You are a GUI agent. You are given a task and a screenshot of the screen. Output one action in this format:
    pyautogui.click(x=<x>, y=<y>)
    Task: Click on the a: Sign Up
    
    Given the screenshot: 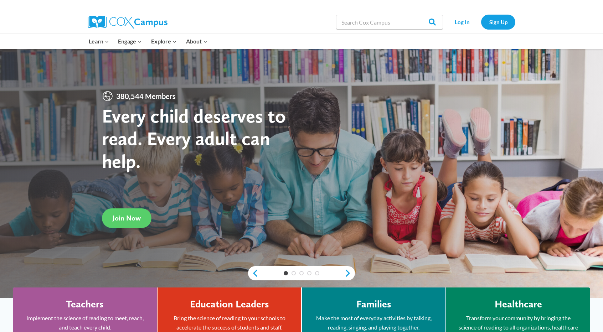 What is the action you would take?
    pyautogui.click(x=498, y=22)
    